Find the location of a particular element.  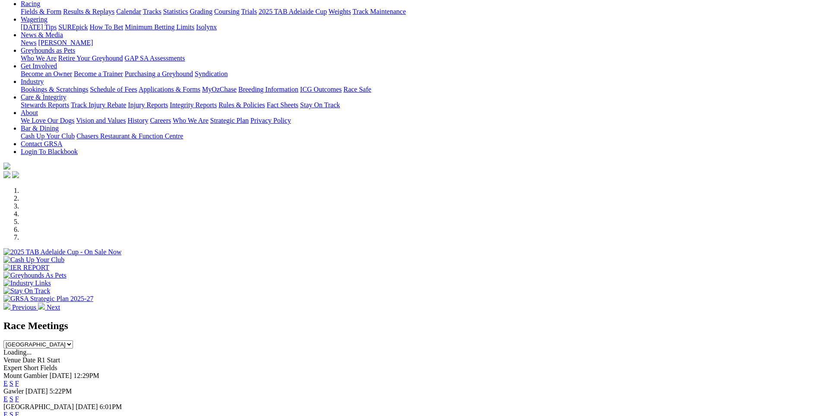

img: twitter.svg is located at coordinates (16, 175).